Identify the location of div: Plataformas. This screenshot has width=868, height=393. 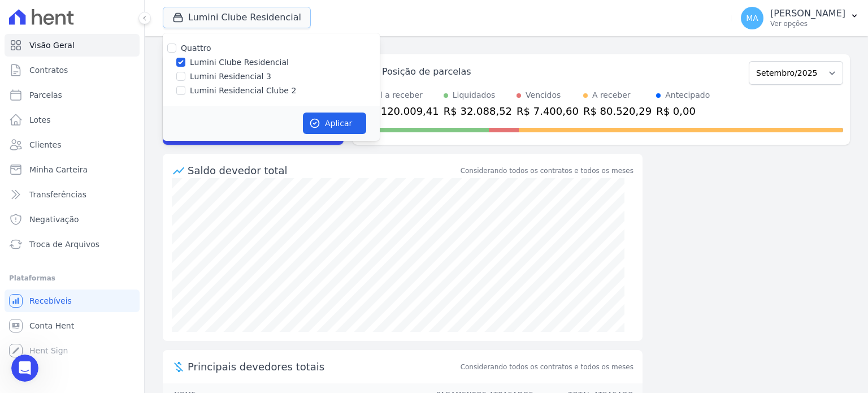
(72, 278).